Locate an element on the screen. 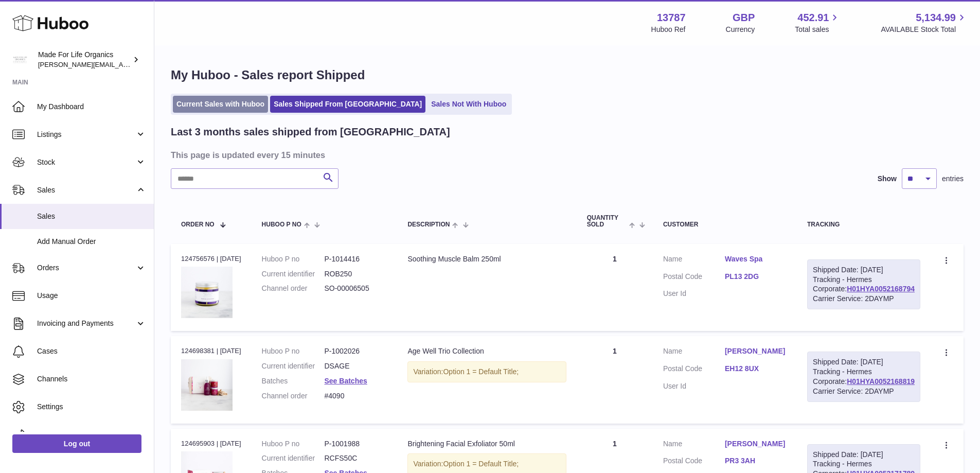 The height and width of the screenshot is (473, 980). img: 137871728375905.jpg is located at coordinates (206, 292).